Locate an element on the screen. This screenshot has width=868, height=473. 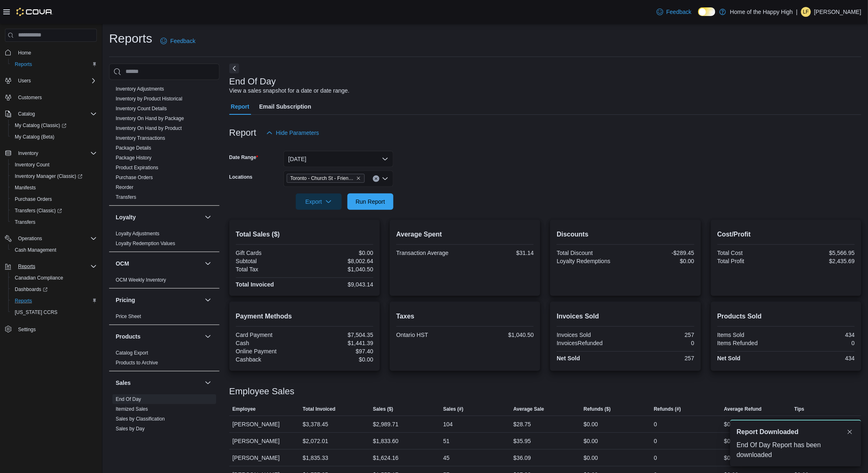
h3: Sales is located at coordinates (123, 382).